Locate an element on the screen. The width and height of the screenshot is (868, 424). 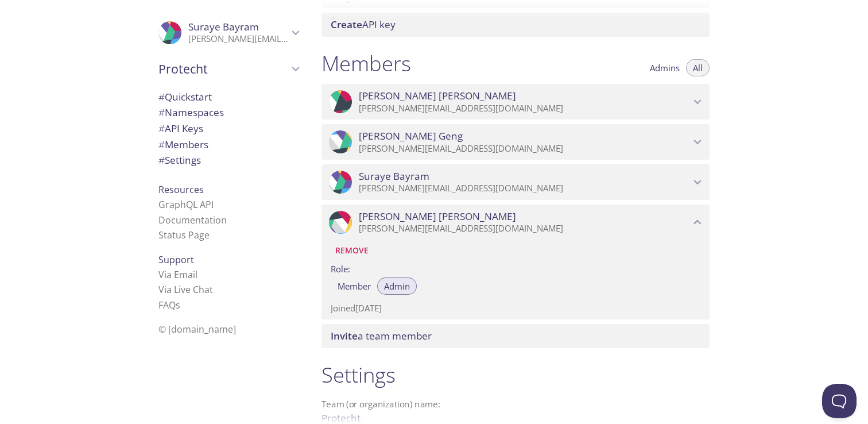
span: a team member is located at coordinates (381, 335).